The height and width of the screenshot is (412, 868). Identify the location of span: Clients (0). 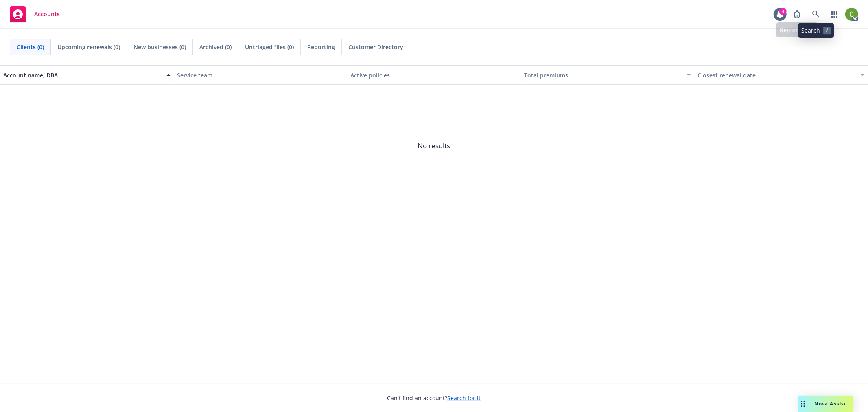
(30, 47).